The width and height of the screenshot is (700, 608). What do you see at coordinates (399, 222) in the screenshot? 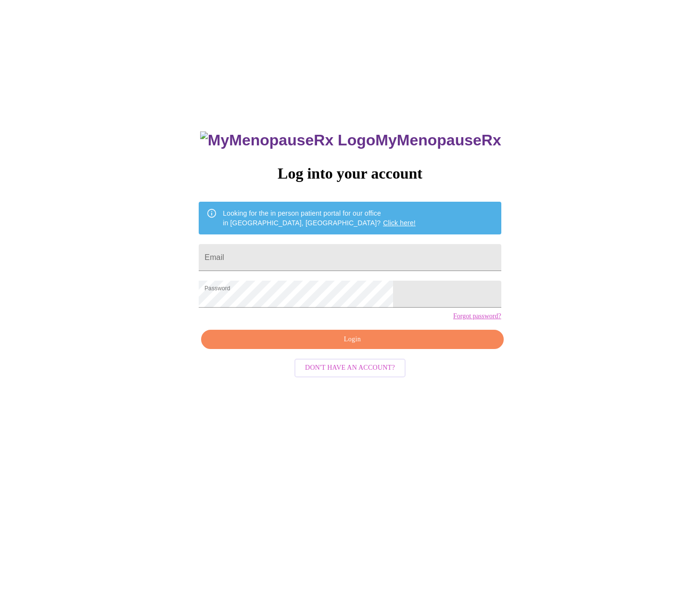
I see `a: Click here!` at bounding box center [399, 222].